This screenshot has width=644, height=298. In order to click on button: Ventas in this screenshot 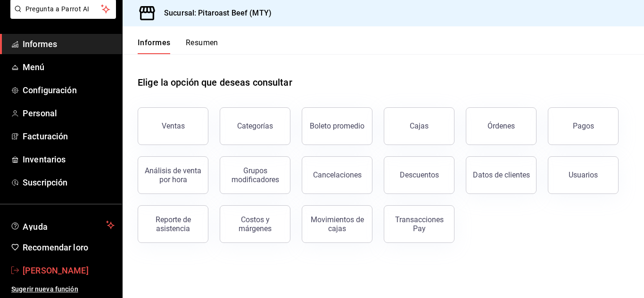, I will do `click(173, 126)`.